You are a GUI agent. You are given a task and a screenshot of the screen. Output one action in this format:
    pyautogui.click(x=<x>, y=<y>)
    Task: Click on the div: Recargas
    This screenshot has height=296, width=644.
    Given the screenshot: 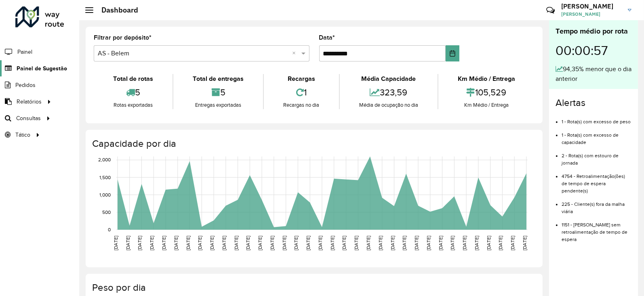 What is the action you would take?
    pyautogui.click(x=301, y=79)
    